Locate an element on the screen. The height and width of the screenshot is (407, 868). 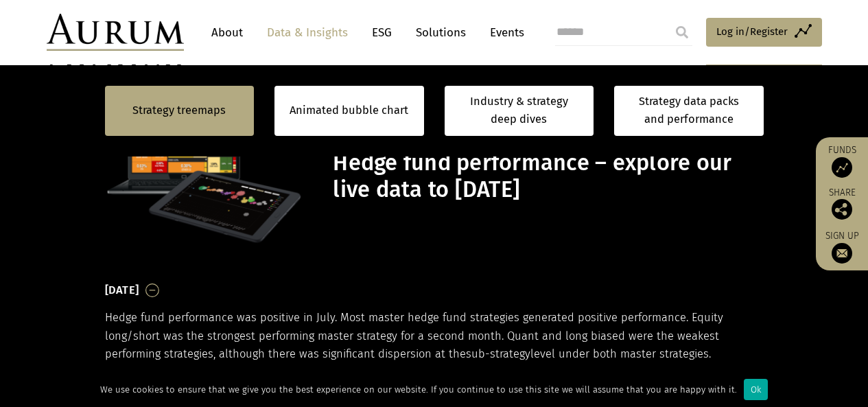
img: Share this post is located at coordinates (842, 209).